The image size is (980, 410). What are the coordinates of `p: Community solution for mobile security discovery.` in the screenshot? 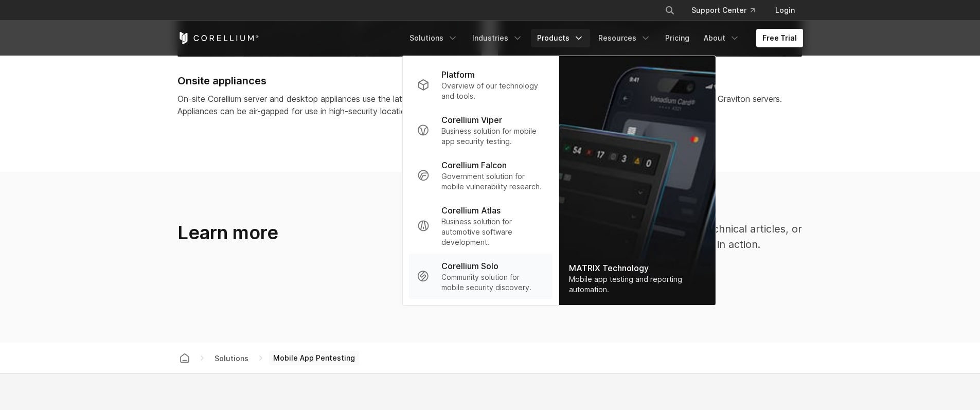 It's located at (492, 282).